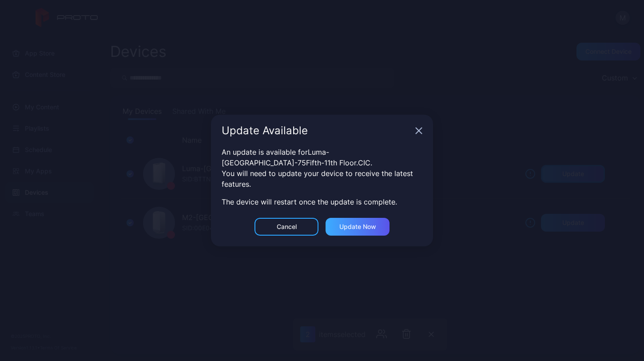 The width and height of the screenshot is (644, 361). I want to click on div: The device will restart once the update is complete., so click(322, 202).